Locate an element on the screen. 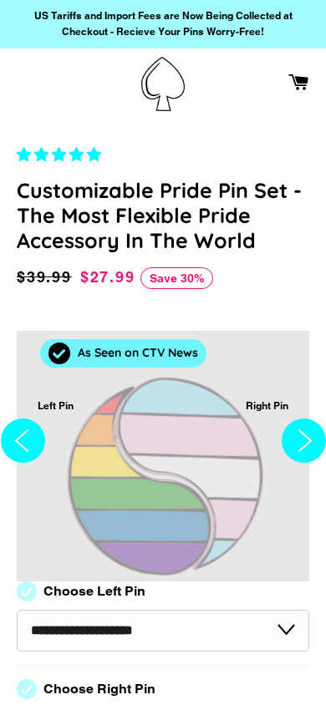 This screenshot has width=326, height=705. span: $39.99 is located at coordinates (44, 276).